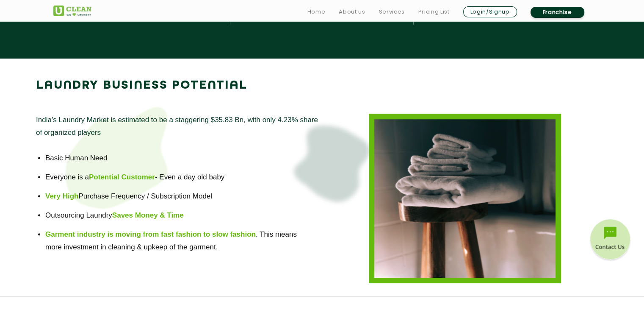 This screenshot has width=644, height=313. I want to click on a: Franchise, so click(557, 13).